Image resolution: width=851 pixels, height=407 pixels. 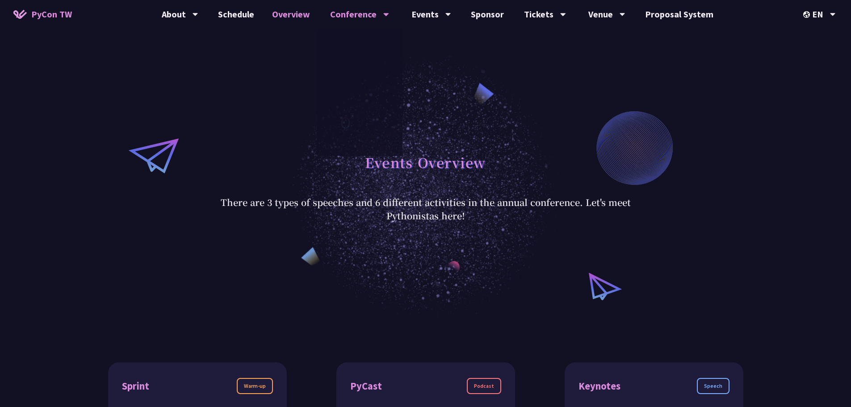 What do you see at coordinates (255, 386) in the screenshot?
I see `div: Warm-up` at bounding box center [255, 386].